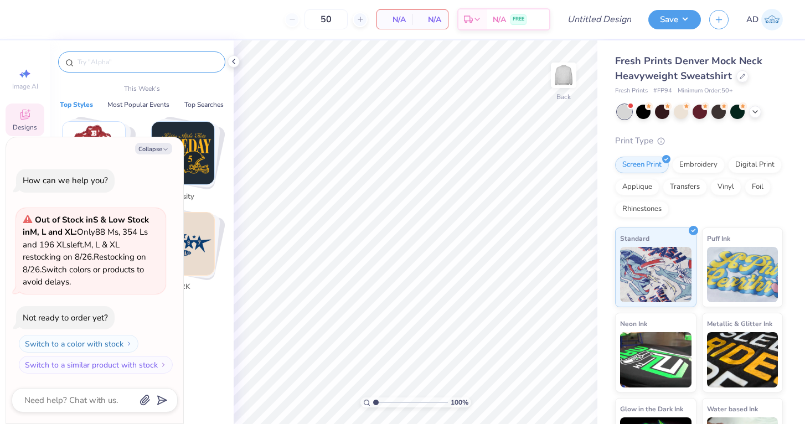  What do you see at coordinates (142, 89) in the screenshot?
I see `p: This Week's` at bounding box center [142, 89].